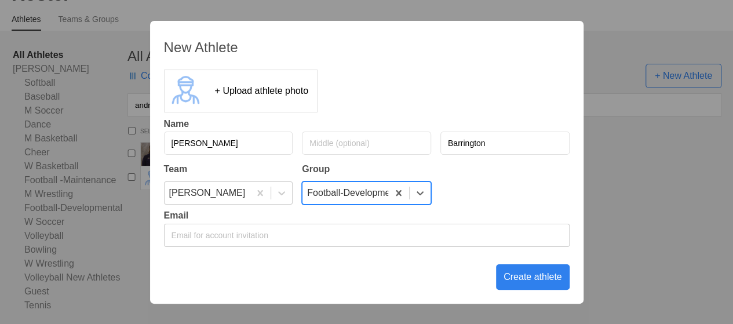  What do you see at coordinates (261, 91) in the screenshot?
I see `div: + Upload athlete photo` at bounding box center [261, 91].